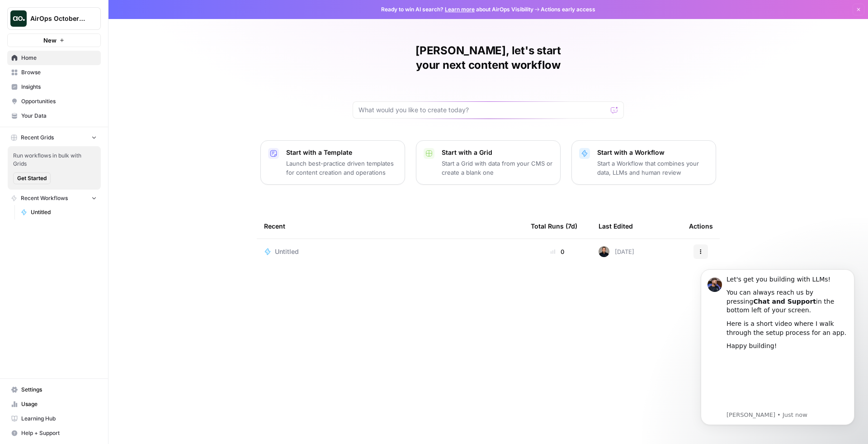 The width and height of the screenshot is (868, 444). I want to click on button: New, so click(54, 40).